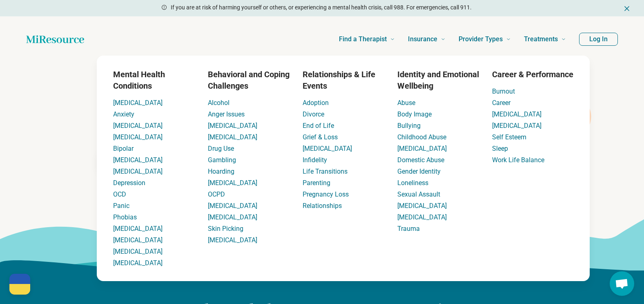 The image size is (644, 304). I want to click on a: Grief & Loss, so click(320, 137).